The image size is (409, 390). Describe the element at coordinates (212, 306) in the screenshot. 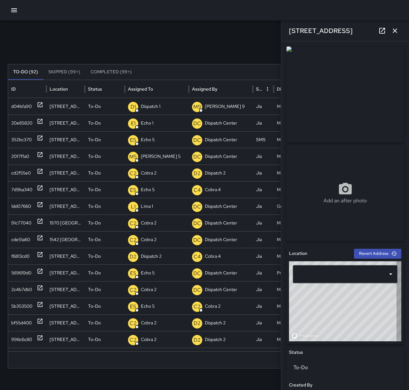

I see `p: Cobra 2` at that location.